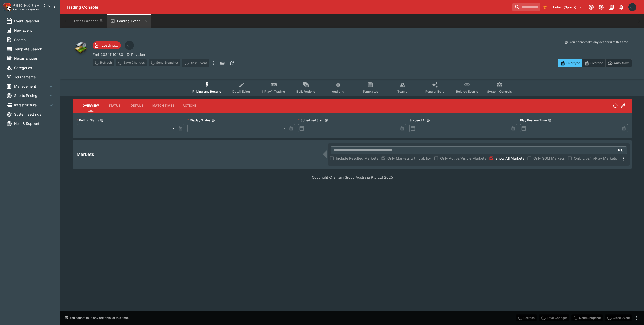 This screenshot has width=644, height=325. What do you see at coordinates (31, 105) in the screenshot?
I see `span: Infrastructure` at bounding box center [31, 105].